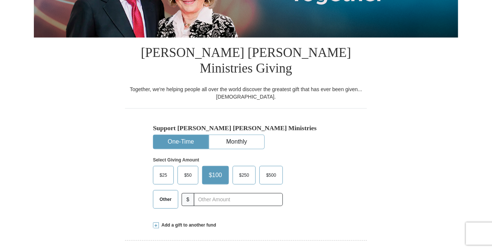 Image resolution: width=492 pixels, height=250 pixels. I want to click on button: Monthly, so click(237, 142).